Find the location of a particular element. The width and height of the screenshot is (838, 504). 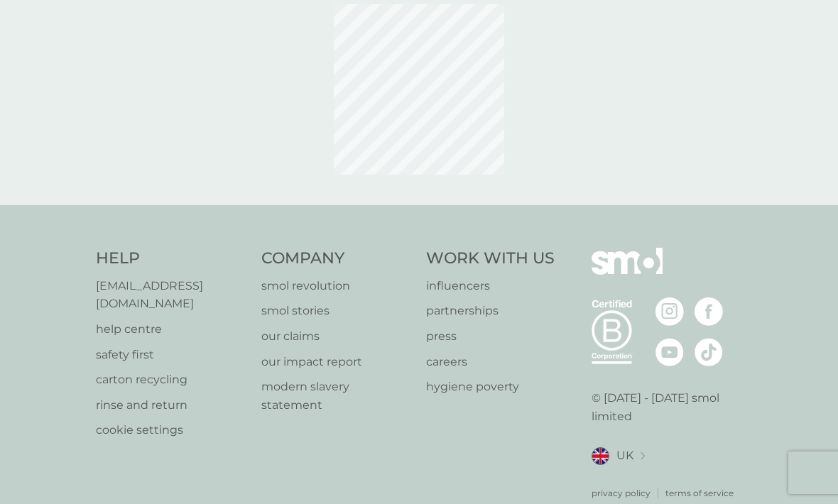

p: privacy policy is located at coordinates (621, 493).